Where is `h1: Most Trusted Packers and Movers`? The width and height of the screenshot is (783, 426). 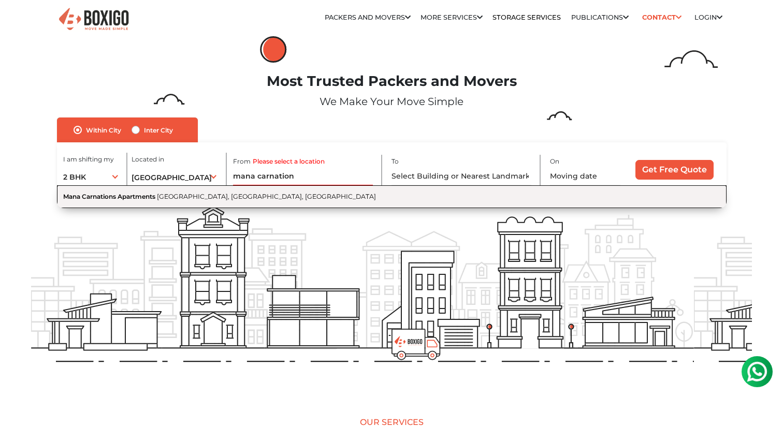 h1: Most Trusted Packers and Movers is located at coordinates (391, 81).